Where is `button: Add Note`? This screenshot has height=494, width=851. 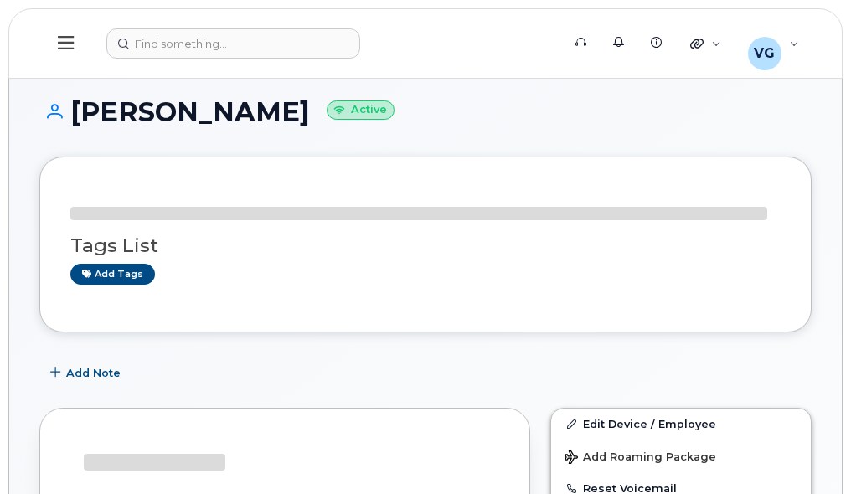 button: Add Note is located at coordinates (87, 373).